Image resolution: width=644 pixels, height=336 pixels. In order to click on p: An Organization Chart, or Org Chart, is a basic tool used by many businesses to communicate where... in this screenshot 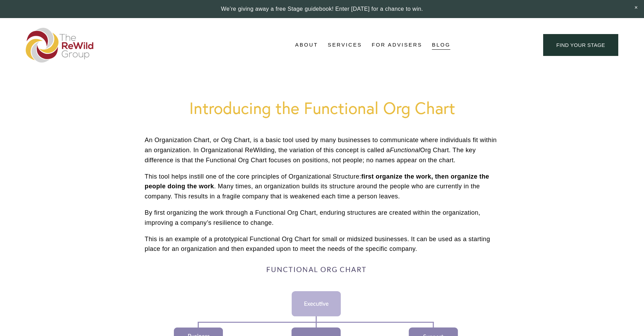, I will do `click(322, 150)`.